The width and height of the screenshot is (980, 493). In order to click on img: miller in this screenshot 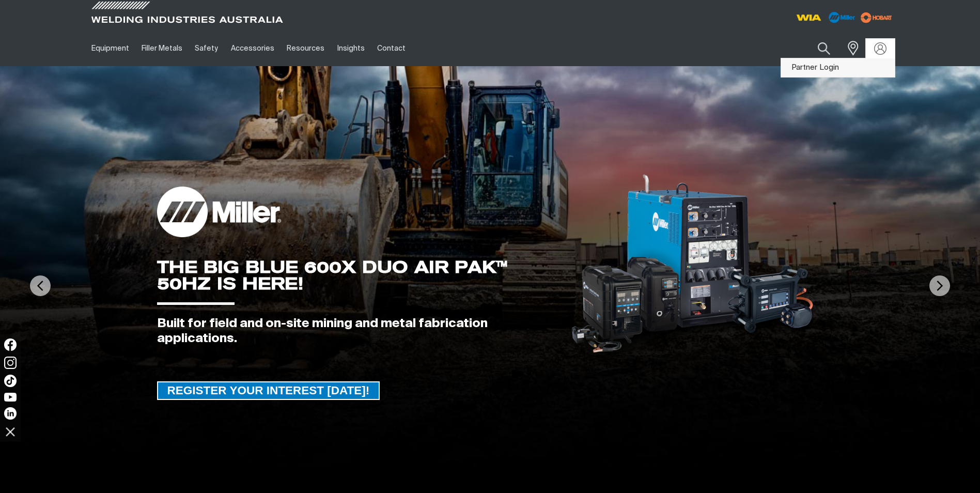, I will do `click(876, 17)`.